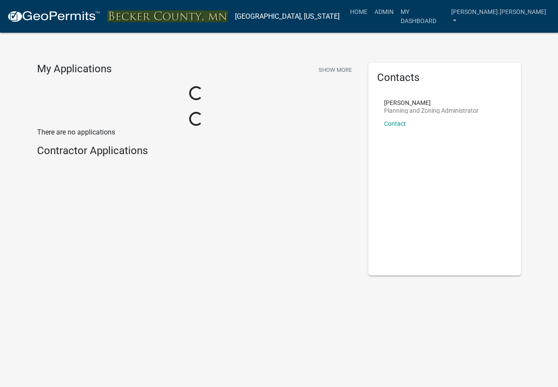  What do you see at coordinates (74, 69) in the screenshot?
I see `h4: My Applications` at bounding box center [74, 69].